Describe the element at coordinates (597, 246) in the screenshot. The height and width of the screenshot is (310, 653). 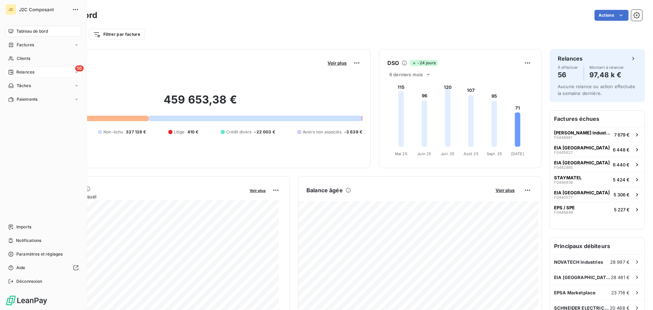
I see `h6: Principaux débiteurs` at that location.